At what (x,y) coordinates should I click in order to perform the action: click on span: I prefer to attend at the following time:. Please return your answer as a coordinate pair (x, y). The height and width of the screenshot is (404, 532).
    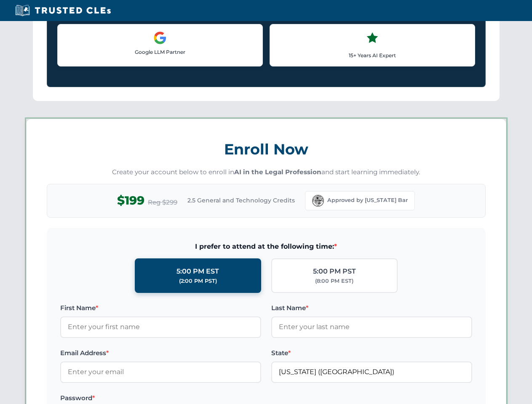
    Looking at the image, I should click on (266, 247).